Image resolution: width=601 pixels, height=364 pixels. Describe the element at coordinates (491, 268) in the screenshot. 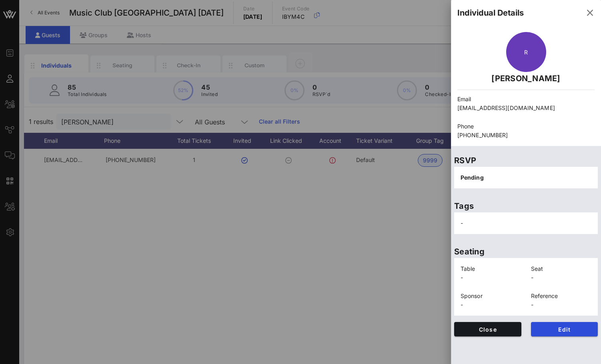

I see `p: Table` at that location.